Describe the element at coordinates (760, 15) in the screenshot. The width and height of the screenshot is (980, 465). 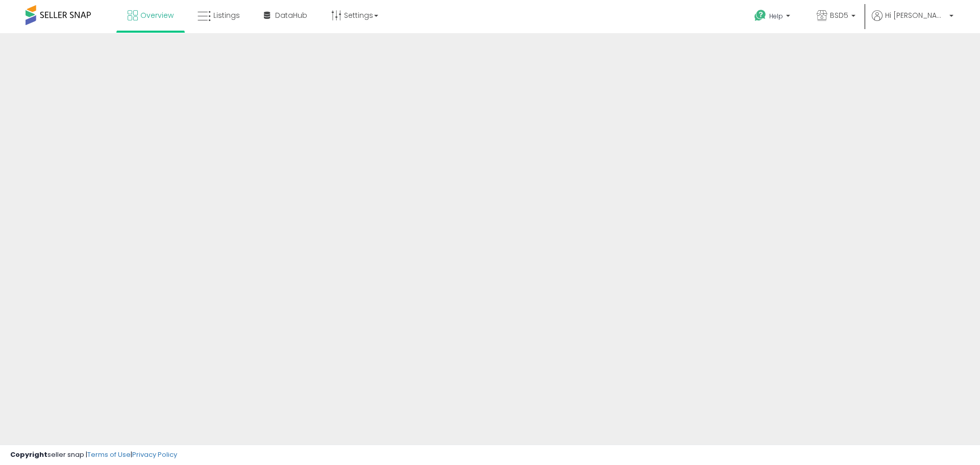
I see `i: Get Help` at that location.